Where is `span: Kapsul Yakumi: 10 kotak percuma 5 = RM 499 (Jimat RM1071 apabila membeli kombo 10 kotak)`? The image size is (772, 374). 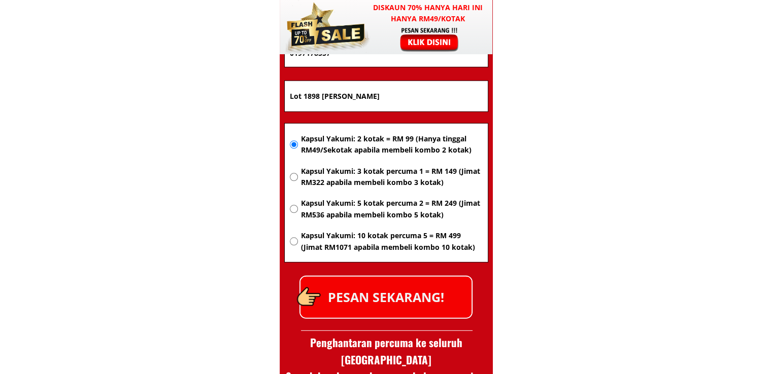 span: Kapsul Yakumi: 10 kotak percuma 5 = RM 499 (Jimat RM1071 apabila membeli kombo 10 kotak) is located at coordinates (391, 242).